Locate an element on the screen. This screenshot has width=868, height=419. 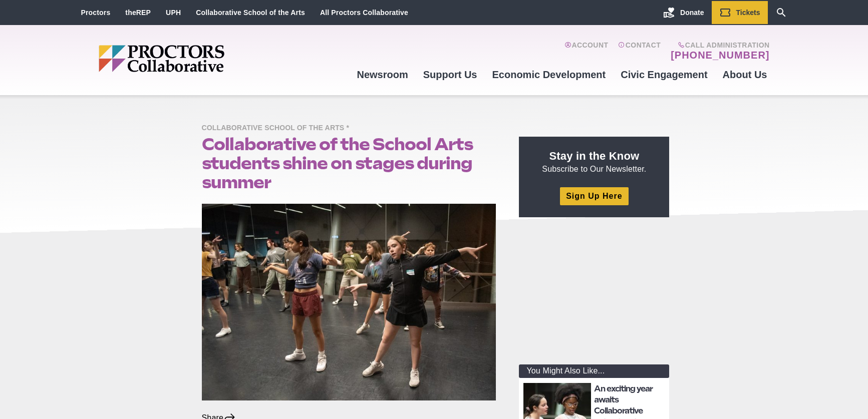
a: Economic Development is located at coordinates (549, 75).